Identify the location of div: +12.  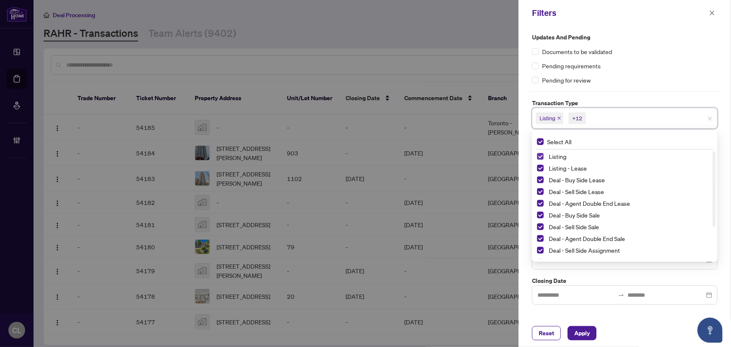
(577, 118).